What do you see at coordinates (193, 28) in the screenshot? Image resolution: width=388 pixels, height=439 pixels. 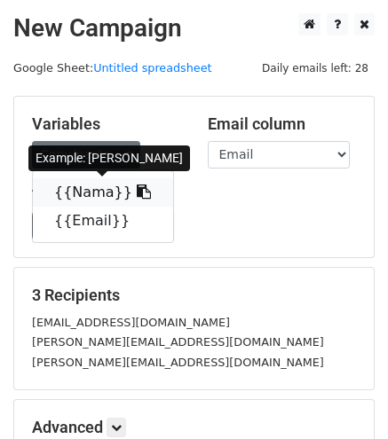 I see `h2: New Campaign` at bounding box center [193, 28].